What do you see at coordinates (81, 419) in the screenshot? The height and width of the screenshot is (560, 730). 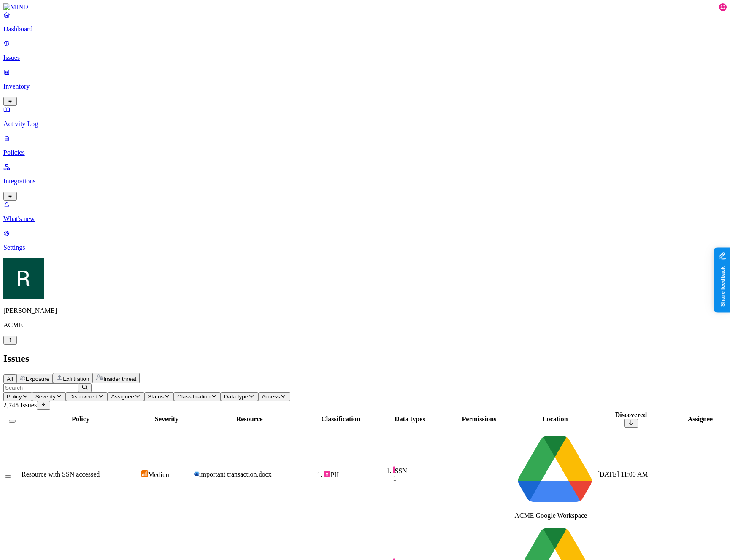 I see `div: Policy` at bounding box center [81, 419].